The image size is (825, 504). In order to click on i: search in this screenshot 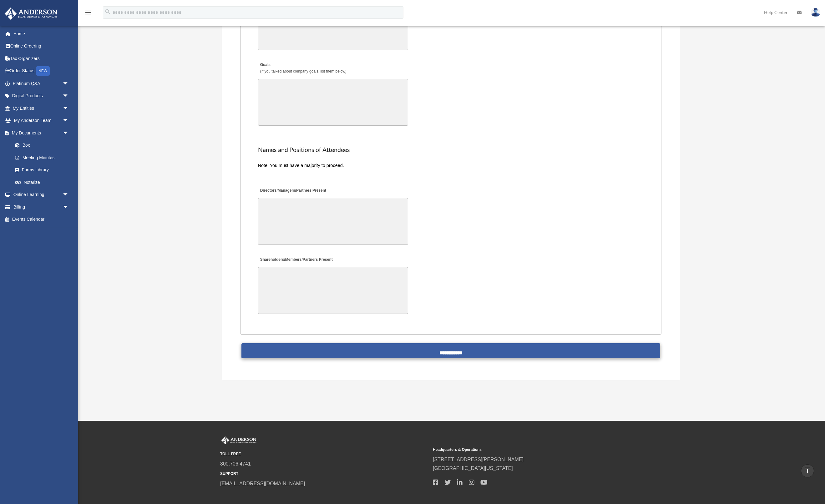, I will do `click(108, 12)`.